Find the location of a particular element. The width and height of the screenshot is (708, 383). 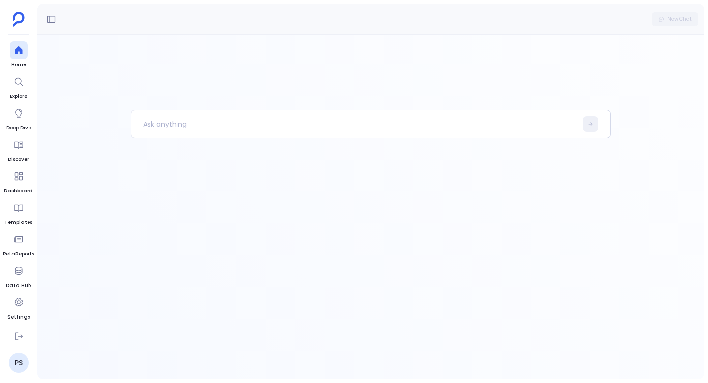

img: petavue logo is located at coordinates (19, 19).